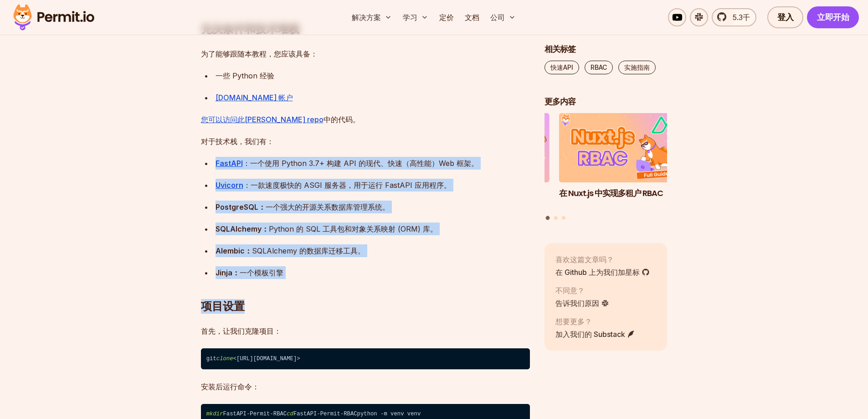 The height and width of the screenshot is (419, 868). What do you see at coordinates (599, 67) in the screenshot?
I see `font: RBAC` at bounding box center [599, 67].